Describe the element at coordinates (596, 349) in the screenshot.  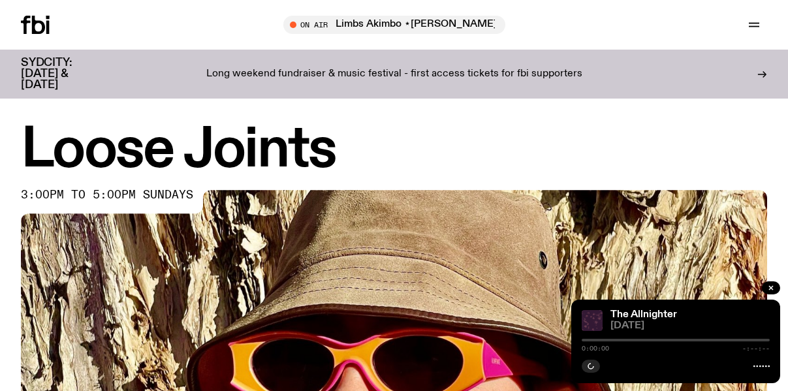
I see `span: 0:00:00` at that location.